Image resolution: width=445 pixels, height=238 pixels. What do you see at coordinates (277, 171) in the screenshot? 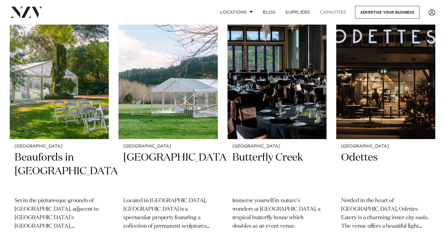
I see `h2: Butterfly Creek` at bounding box center [277, 171].